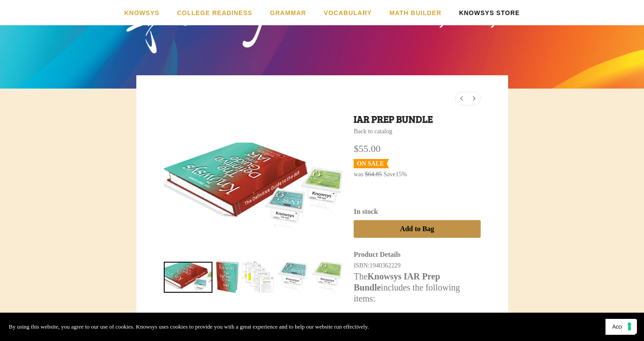 The width and height of the screenshot is (644, 341). Describe the element at coordinates (417, 229) in the screenshot. I see `button: Add to Bag` at that location.